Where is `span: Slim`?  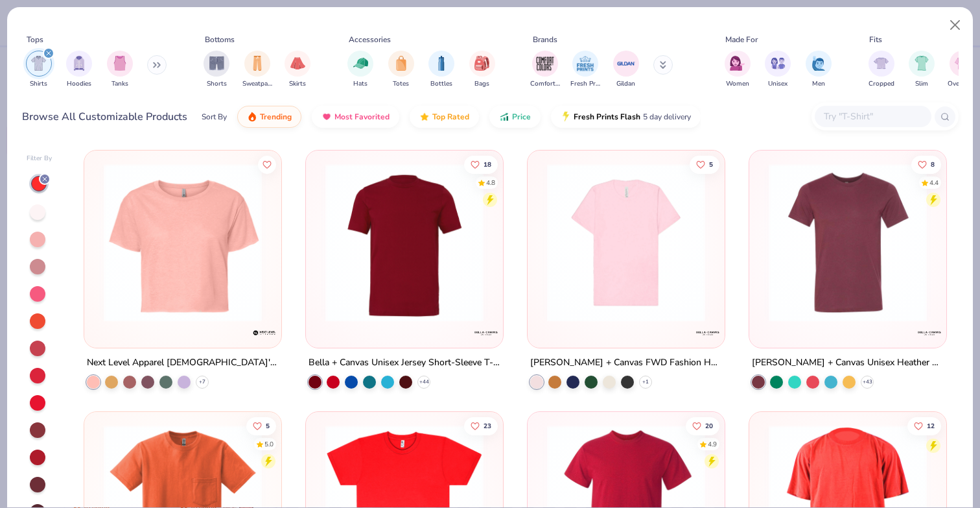 span: Slim is located at coordinates (922, 84).